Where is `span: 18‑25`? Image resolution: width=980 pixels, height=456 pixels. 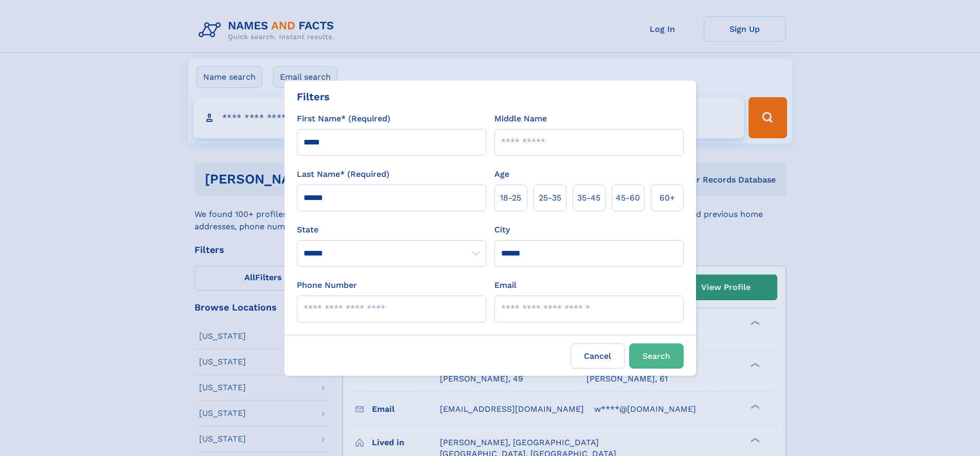
span: 18‑25 is located at coordinates (510, 198).